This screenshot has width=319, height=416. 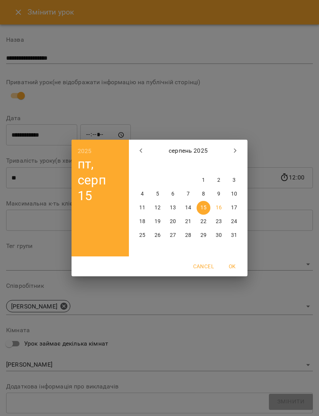 What do you see at coordinates (204, 194) in the screenshot?
I see `button: 8` at bounding box center [204, 194].